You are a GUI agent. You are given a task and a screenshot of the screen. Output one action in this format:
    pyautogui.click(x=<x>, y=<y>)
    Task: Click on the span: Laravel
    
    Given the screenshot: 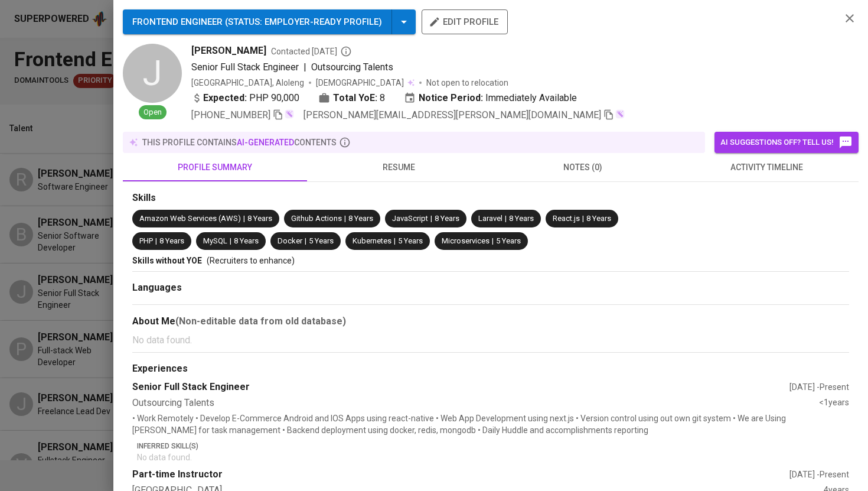 What is the action you would take?
    pyautogui.click(x=490, y=218)
    